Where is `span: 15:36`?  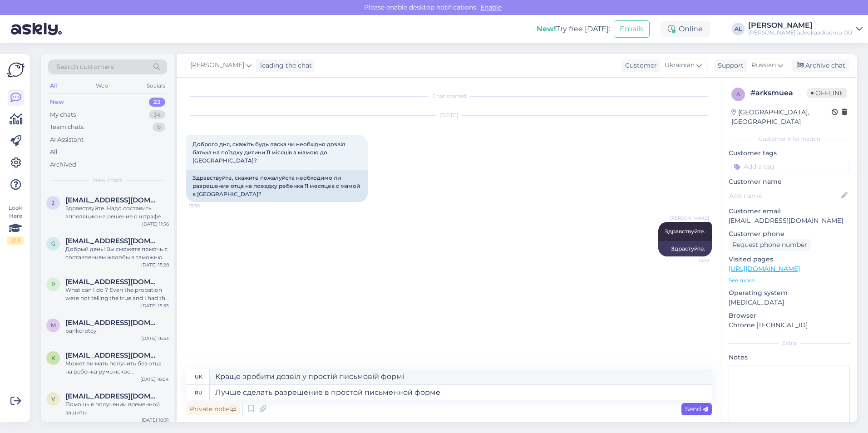 span: 15:36 is located at coordinates (205, 205).